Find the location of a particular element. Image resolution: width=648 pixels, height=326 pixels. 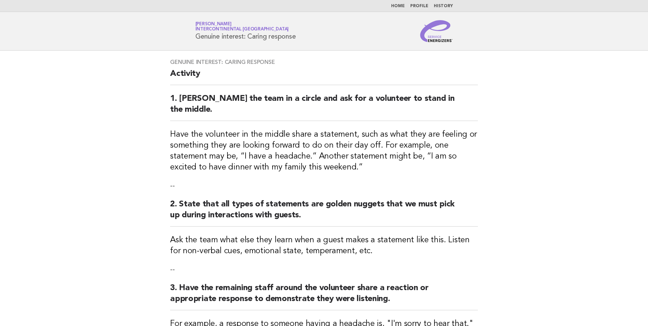

h3: Have the volunteer in the middle share a statement, such as what they are feeling or something th... is located at coordinates (324, 151).